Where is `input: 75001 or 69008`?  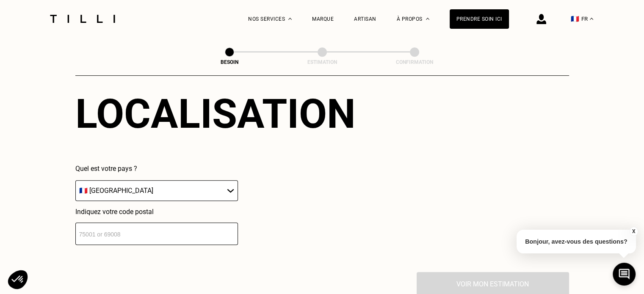 input: 75001 or 69008 is located at coordinates (157, 234).